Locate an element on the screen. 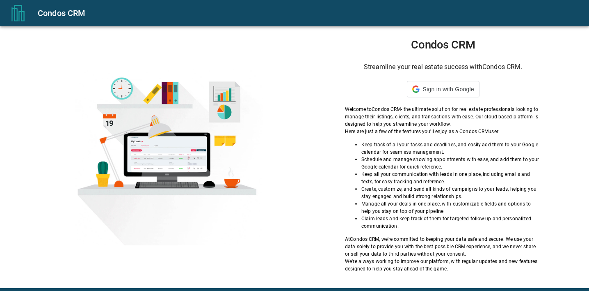  p: Keep track of all your tasks and deadlines, and easily add them to your Google calendar for seaml... is located at coordinates (452, 148).